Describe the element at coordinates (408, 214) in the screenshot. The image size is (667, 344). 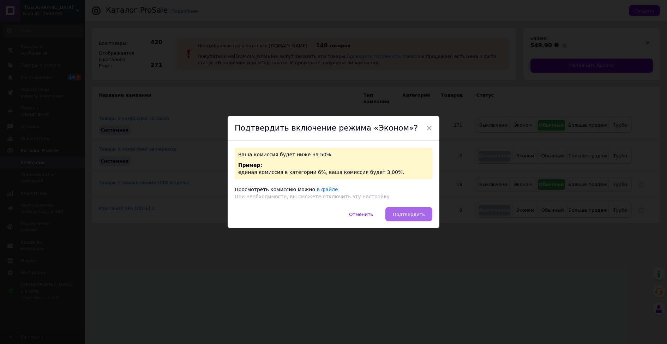
I see `button: Подтвердить` at that location.